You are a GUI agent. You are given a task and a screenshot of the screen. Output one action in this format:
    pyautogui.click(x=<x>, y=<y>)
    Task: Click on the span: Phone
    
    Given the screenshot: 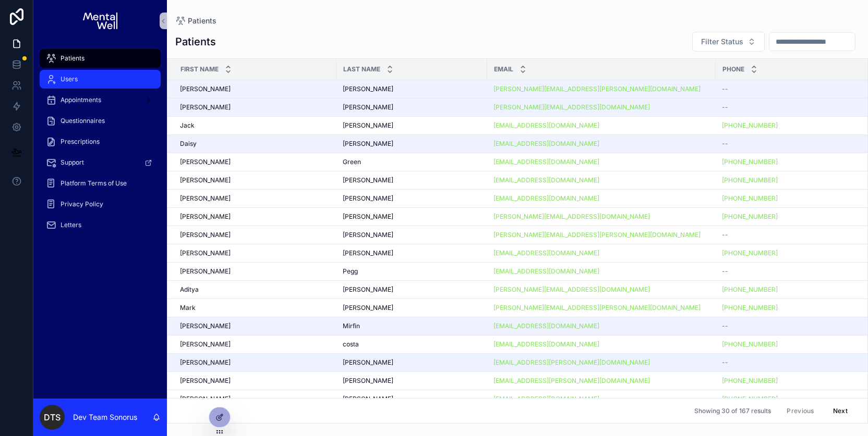 What is the action you would take?
    pyautogui.click(x=733, y=69)
    